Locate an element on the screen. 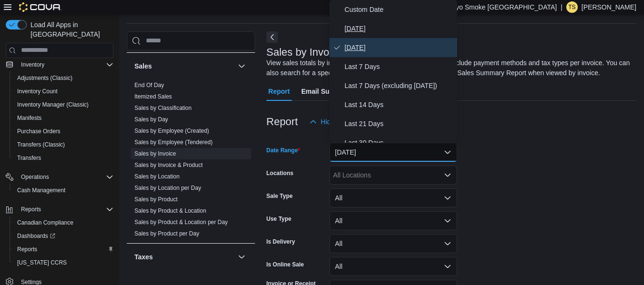  a: Sales by Product & Location is located at coordinates (170, 211).